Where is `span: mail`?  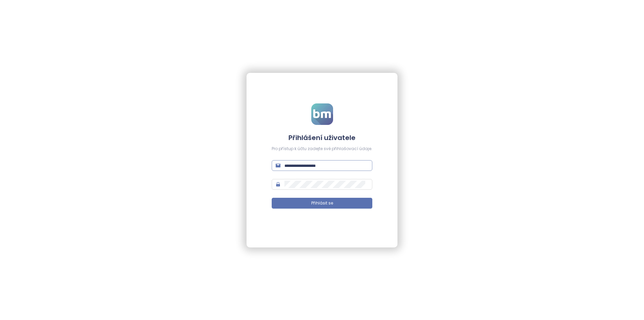
span: mail is located at coordinates (278, 166).